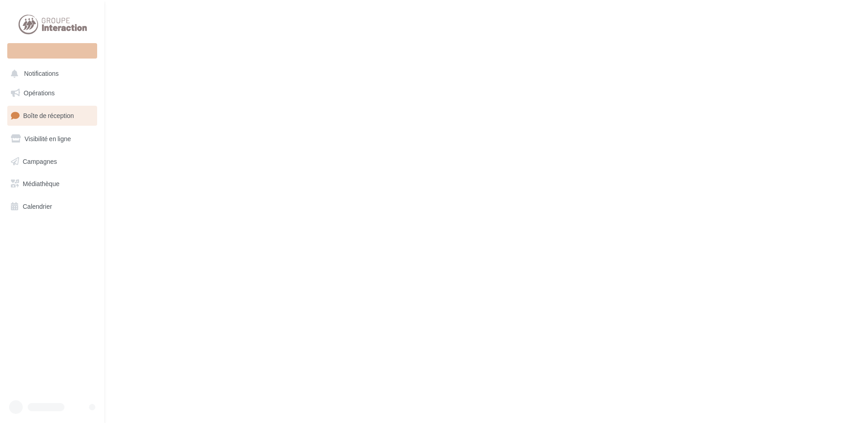 The height and width of the screenshot is (423, 868). I want to click on div: Nouvelle campagne, so click(52, 51).